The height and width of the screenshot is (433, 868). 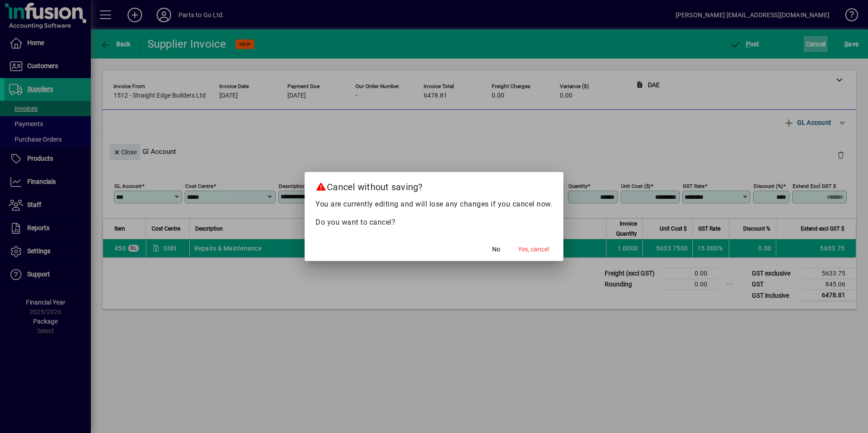 I want to click on p: Do you want to cancel?, so click(x=434, y=222).